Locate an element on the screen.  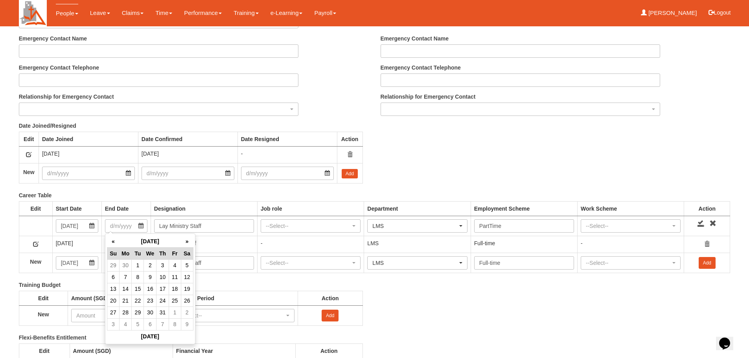
input: Employment Scheme is located at coordinates (524, 263).